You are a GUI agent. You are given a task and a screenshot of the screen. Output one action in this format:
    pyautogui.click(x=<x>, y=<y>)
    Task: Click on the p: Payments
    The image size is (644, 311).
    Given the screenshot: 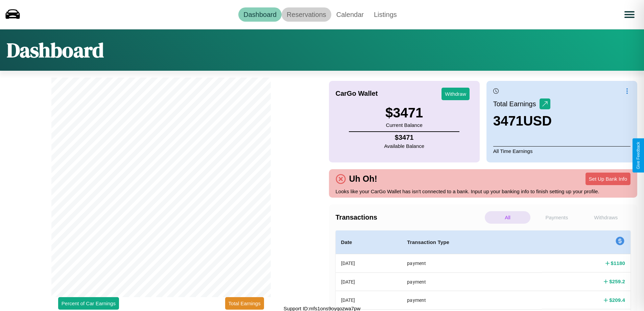 What is the action you would take?
    pyautogui.click(x=556, y=217)
    